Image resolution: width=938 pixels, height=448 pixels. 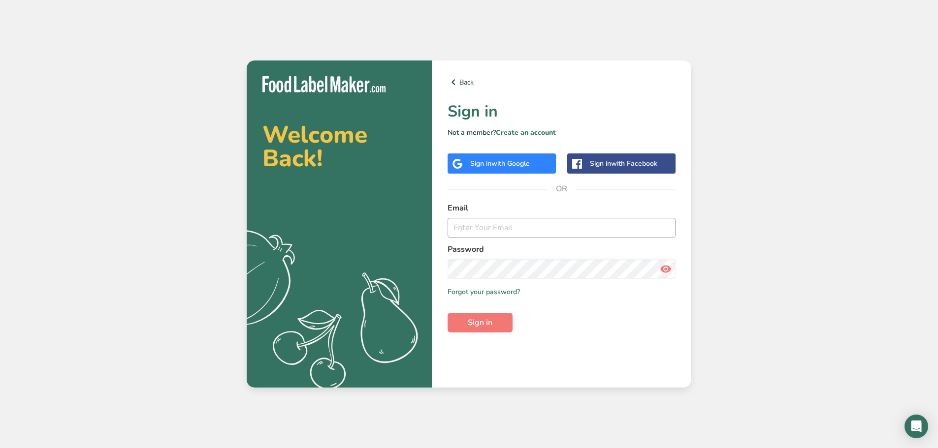 I want to click on span: with Google, so click(x=510, y=163).